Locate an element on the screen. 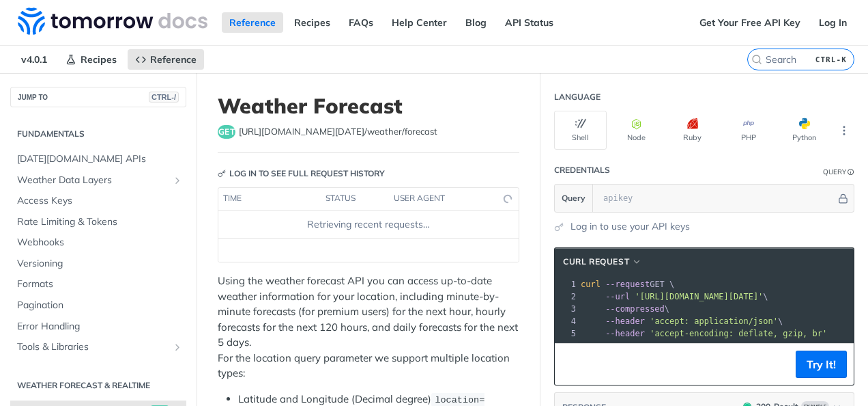 The image size is (868, 406). input: apikey is located at coordinates (716, 198).